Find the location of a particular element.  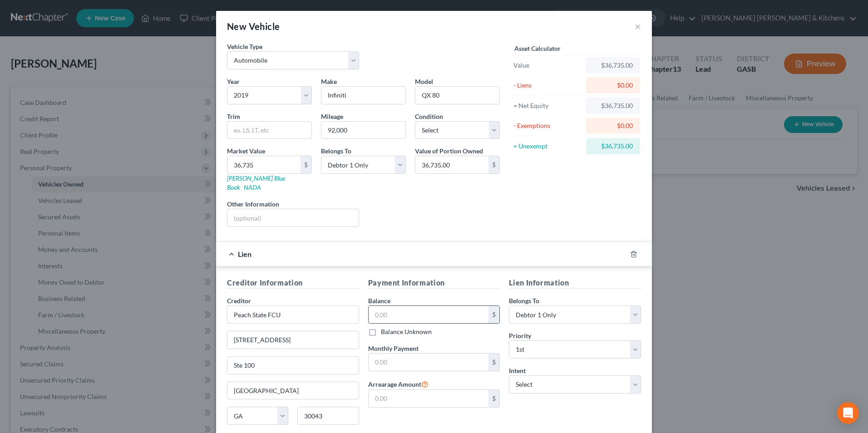

input: ex. Nissan is located at coordinates (363, 95).